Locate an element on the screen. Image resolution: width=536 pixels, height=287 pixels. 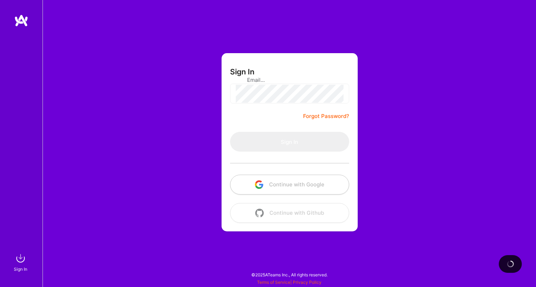
a: Terms of Service is located at coordinates (274, 282).